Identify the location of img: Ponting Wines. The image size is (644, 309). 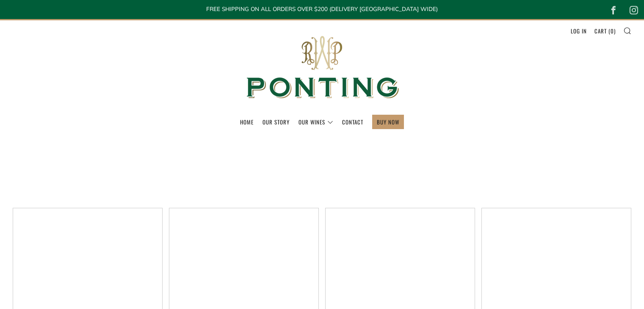
(322, 67).